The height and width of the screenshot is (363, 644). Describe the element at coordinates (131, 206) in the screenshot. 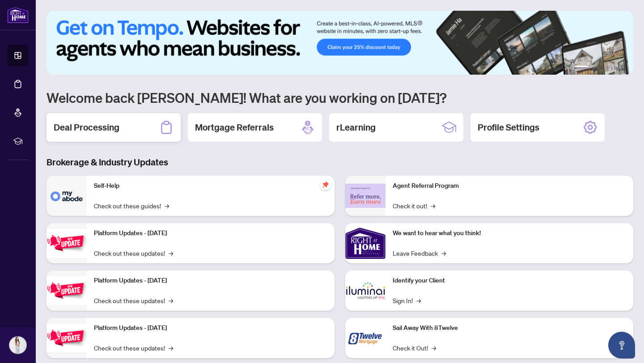

I see `a: Check out these guides!→` at that location.